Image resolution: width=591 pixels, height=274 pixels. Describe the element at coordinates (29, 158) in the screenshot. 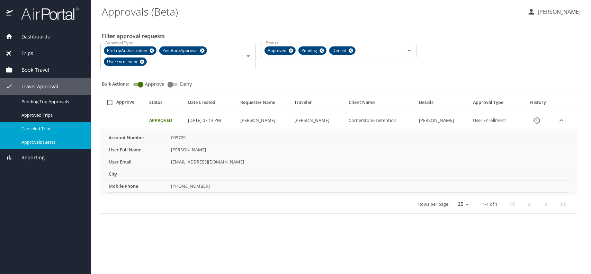

I see `span: Reporting` at that location.